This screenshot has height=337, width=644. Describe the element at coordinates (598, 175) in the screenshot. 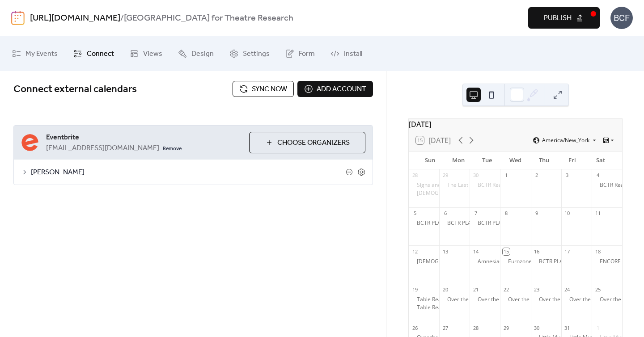

I see `div: 4` at that location.